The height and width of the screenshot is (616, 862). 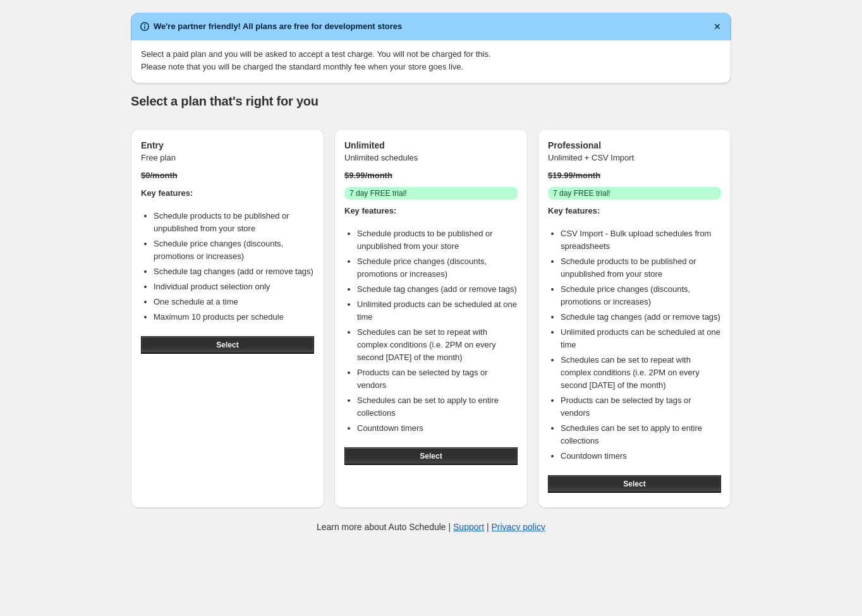 I want to click on p: Unlimited + CSV Import, so click(x=635, y=158).